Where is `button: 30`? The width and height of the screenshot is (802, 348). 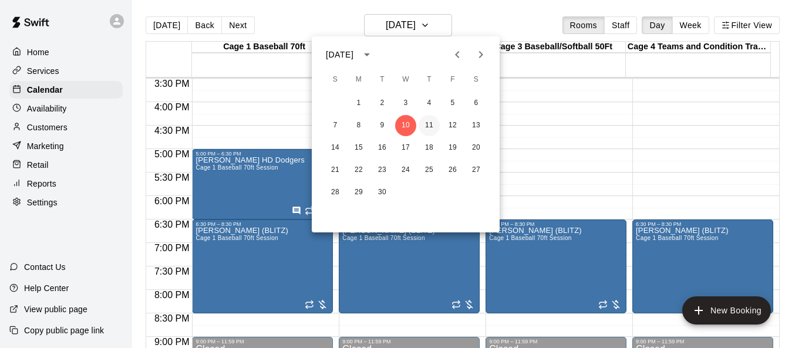 button: 30 is located at coordinates (382, 192).